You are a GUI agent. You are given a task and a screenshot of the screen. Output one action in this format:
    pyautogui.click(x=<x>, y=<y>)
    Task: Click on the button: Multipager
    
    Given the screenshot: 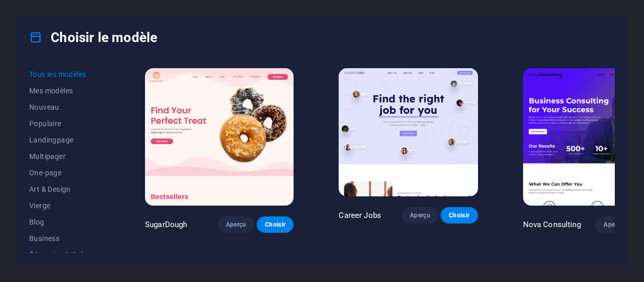 What is the action you would take?
    pyautogui.click(x=65, y=156)
    